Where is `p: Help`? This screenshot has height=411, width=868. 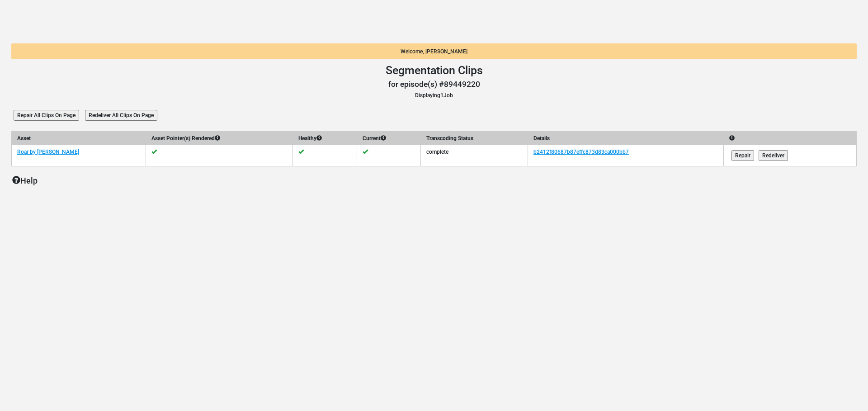 p: Help is located at coordinates (434, 180).